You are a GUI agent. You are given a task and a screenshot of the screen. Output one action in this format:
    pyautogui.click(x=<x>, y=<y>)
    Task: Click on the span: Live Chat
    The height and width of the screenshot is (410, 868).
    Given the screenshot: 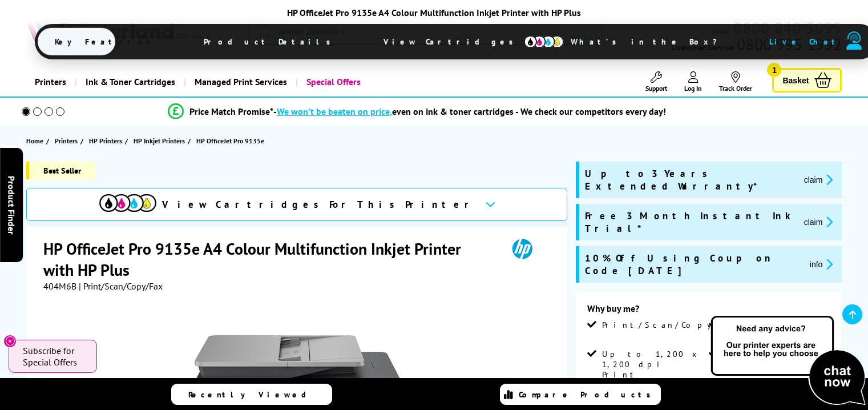 What is the action you would take?
    pyautogui.click(x=805, y=42)
    